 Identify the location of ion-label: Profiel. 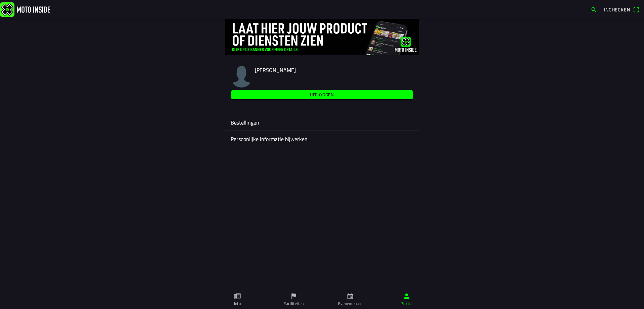
(407, 304).